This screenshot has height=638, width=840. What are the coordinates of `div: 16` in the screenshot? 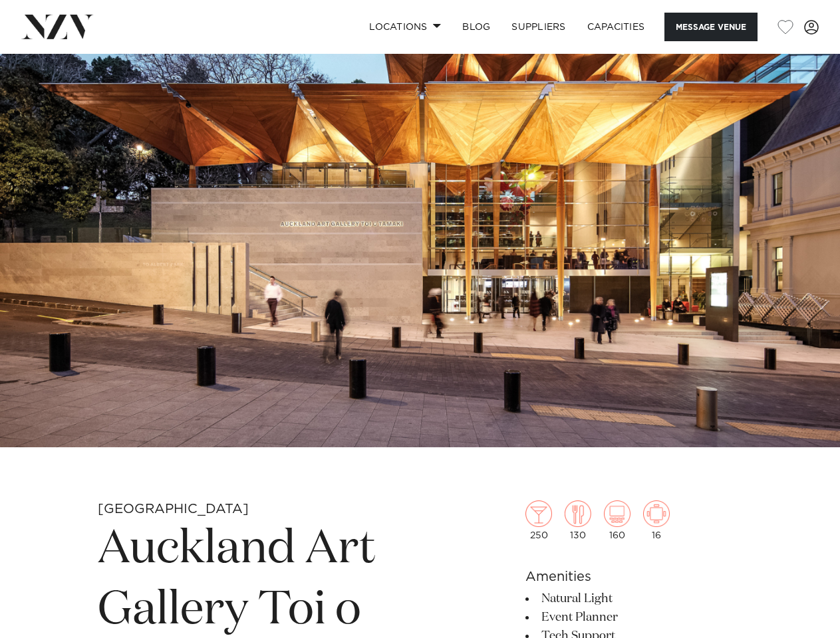 It's located at (656, 520).